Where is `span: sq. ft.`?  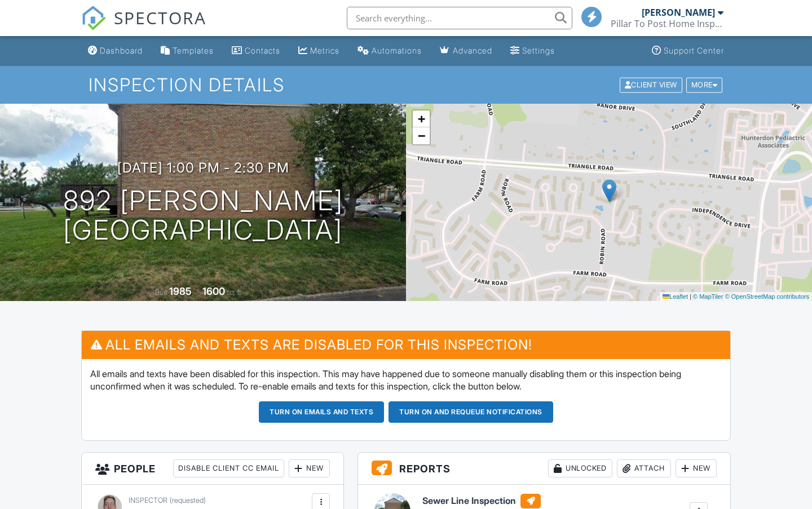 span: sq. ft. is located at coordinates (235, 292).